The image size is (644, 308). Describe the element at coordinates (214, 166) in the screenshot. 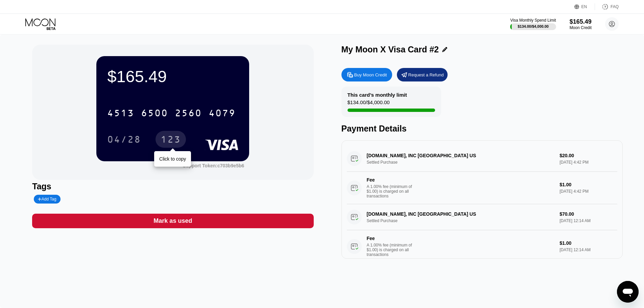

I see `div: Support Token: c703b9e5b6` at that location.